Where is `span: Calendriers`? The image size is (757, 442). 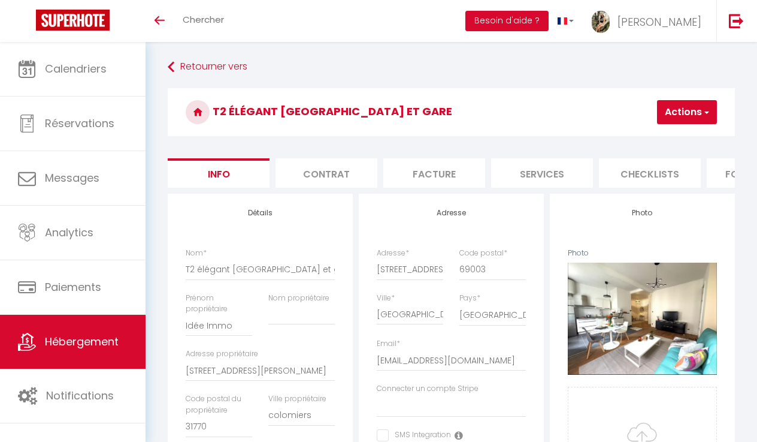
span: Calendriers is located at coordinates (76, 68).